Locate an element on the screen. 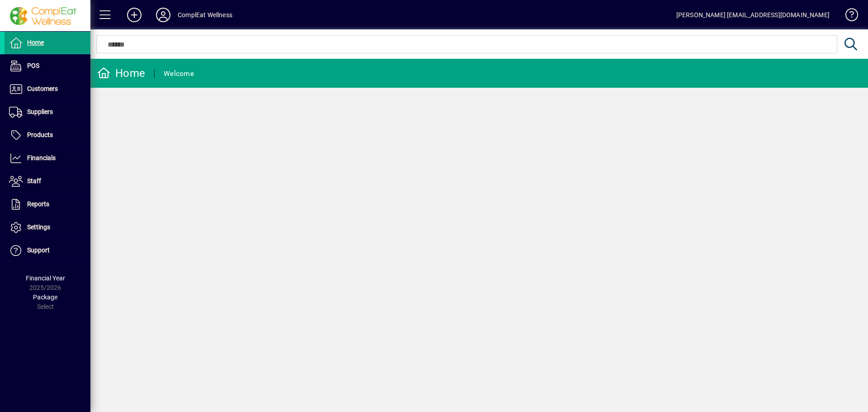  span: POS is located at coordinates (33, 65).